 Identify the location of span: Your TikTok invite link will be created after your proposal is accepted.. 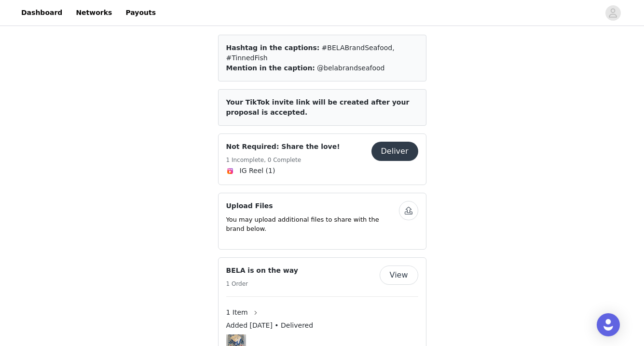
(318, 107).